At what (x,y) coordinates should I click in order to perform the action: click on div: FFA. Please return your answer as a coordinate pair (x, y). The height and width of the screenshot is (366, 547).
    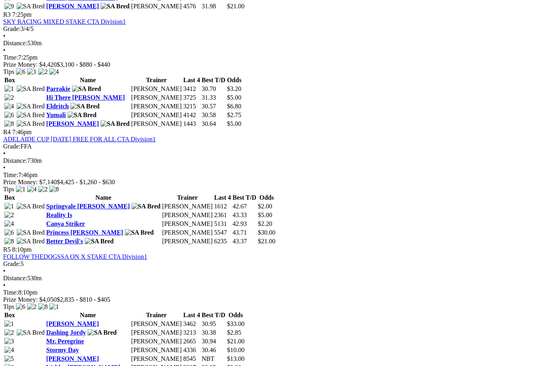
    Looking at the image, I should click on (273, 147).